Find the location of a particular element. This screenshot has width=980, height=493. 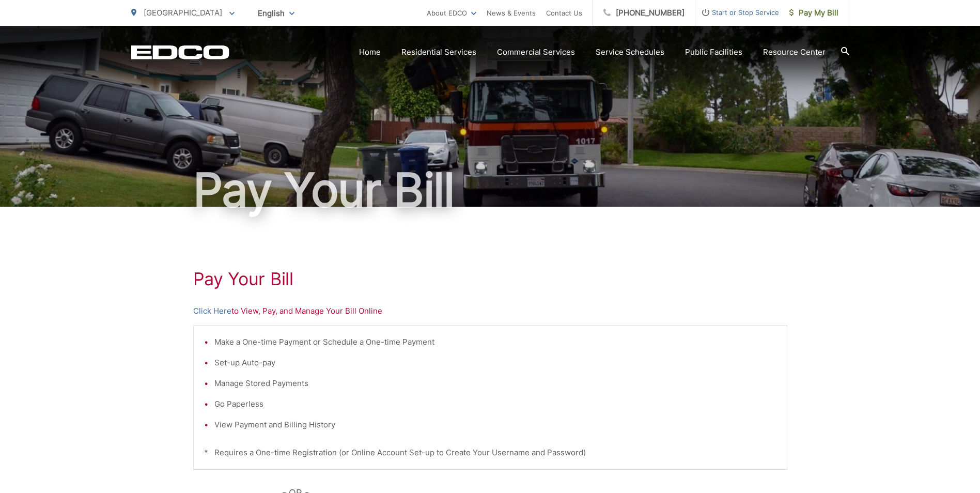

a: Residential Services is located at coordinates (438, 52).